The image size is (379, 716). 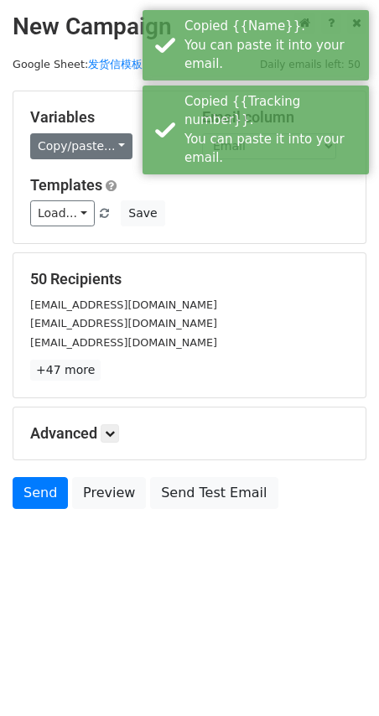 I want to click on h5: 50 Recipients, so click(x=190, y=279).